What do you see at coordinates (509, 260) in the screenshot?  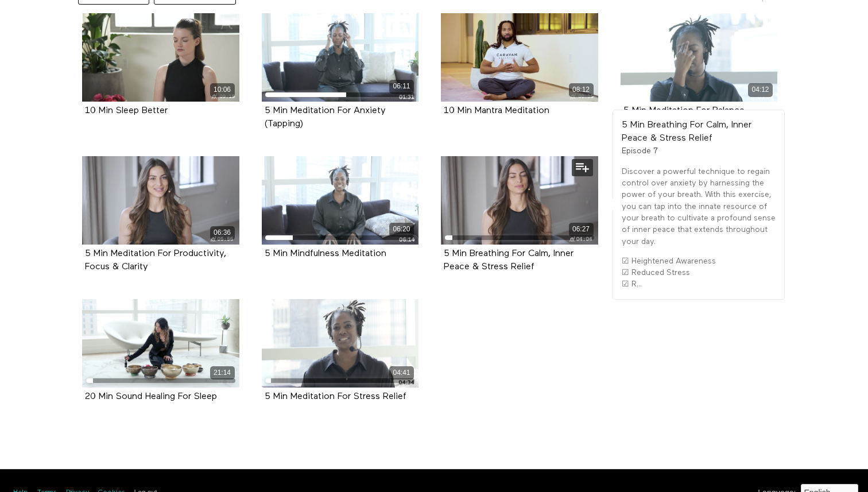 I see `a: 5 Min Breathing For Calm, Inner Peace & Stress Relief` at bounding box center [509, 260].